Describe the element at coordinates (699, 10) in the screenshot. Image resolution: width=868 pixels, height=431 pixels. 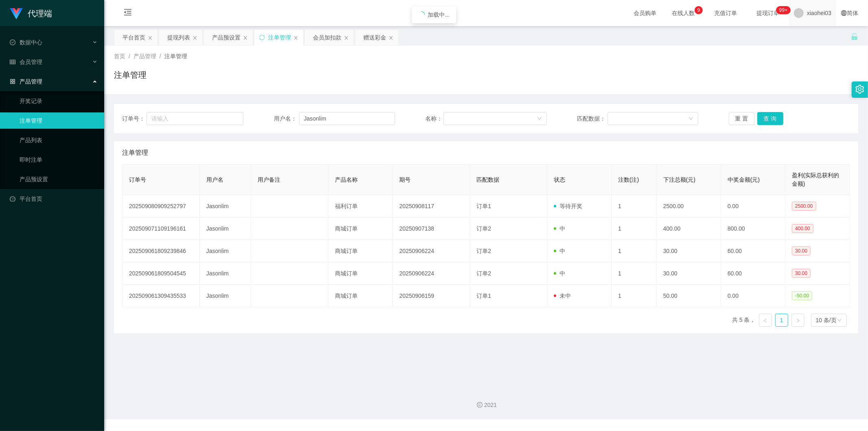
I see `sup: 9` at that location.